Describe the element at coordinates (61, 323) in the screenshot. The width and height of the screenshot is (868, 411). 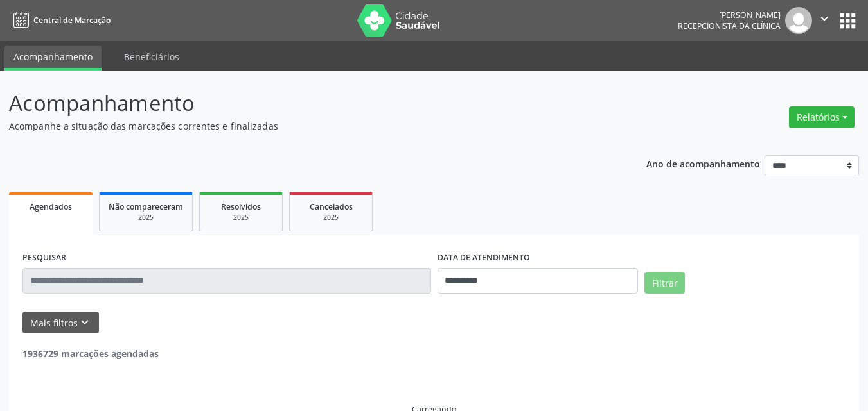
I see `button: Mais filtroskeyboard_arrow_down` at that location.